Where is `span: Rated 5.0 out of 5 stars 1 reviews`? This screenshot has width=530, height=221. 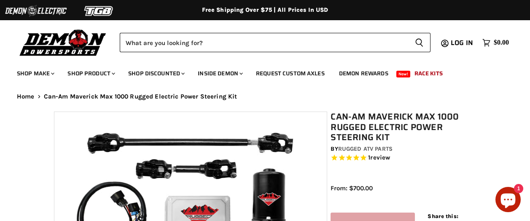
span: Rated 5.0 out of 5 stars 1 reviews is located at coordinates (404, 158).